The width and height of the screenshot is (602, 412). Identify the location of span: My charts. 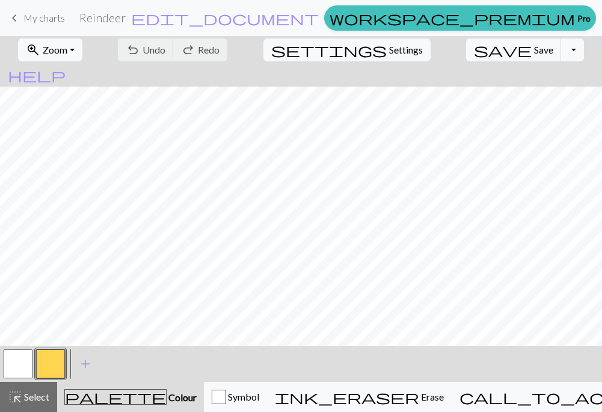
(44, 17).